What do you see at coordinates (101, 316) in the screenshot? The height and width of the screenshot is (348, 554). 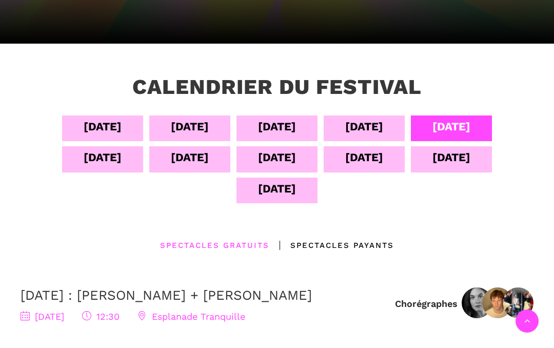 I see `span: 12:30` at bounding box center [101, 316].